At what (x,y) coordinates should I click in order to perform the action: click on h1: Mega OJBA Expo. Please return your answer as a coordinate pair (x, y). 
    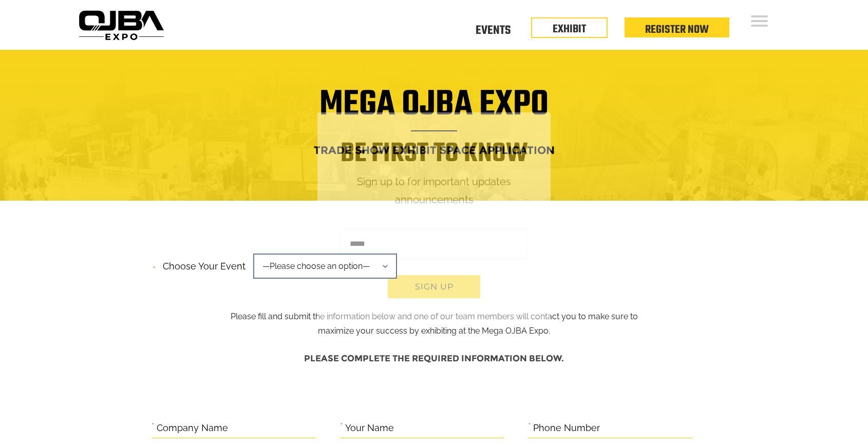
    Looking at the image, I should click on (434, 111).